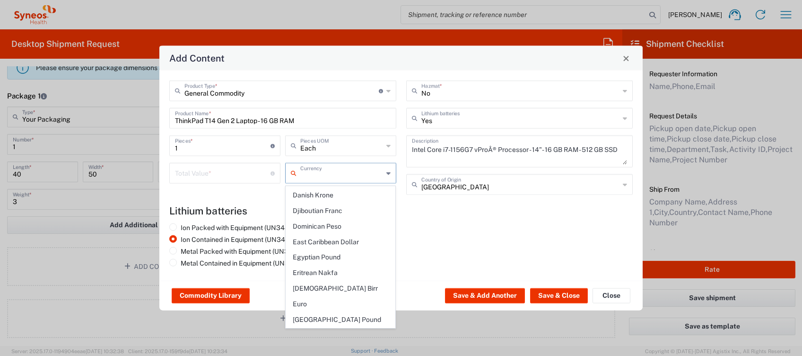  What do you see at coordinates (246, 251) in the screenshot?
I see `label: Metal Packed with Equipment (UN3091, PI969)` at bounding box center [246, 251].